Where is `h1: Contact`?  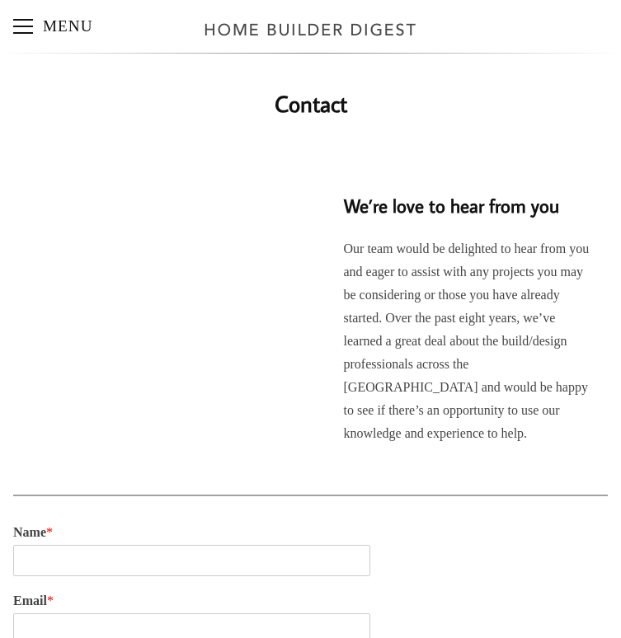 h1: Contact is located at coordinates (310, 104).